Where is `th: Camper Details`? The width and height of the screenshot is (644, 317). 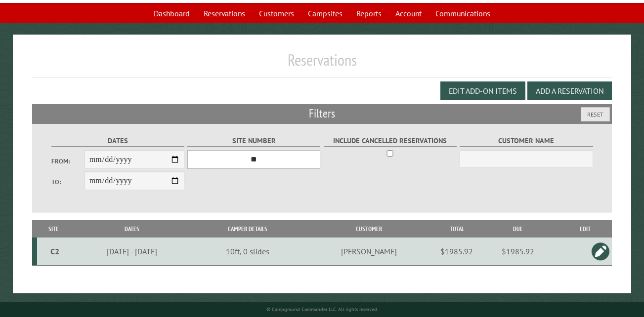
th: Camper Details is located at coordinates (247, 229).